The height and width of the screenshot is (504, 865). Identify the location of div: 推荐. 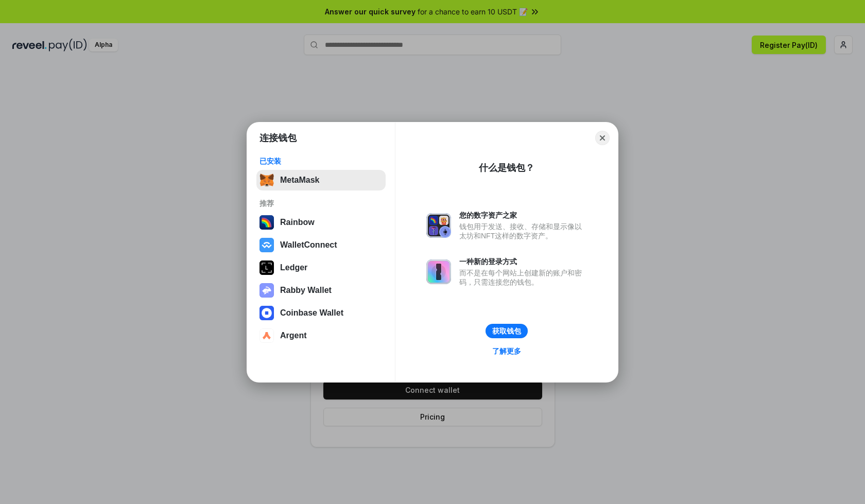
(321, 203).